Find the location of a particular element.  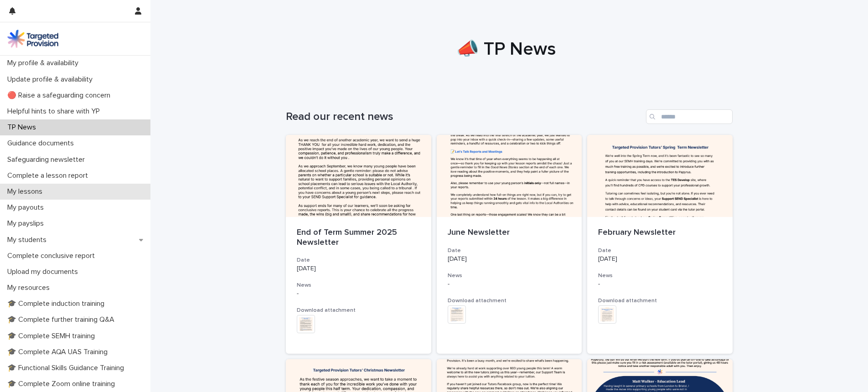

p: TP News is located at coordinates (23, 127).